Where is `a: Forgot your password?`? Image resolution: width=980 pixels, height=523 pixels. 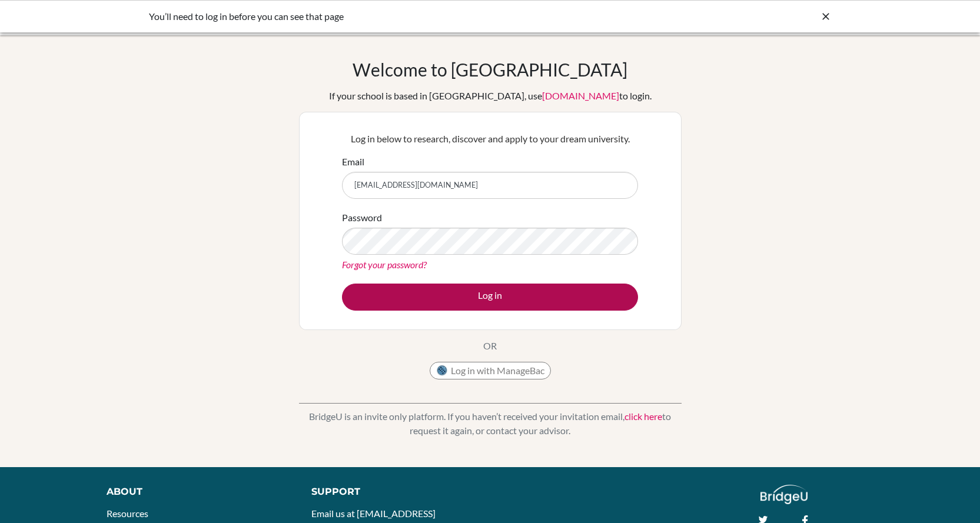
a: Forgot your password? is located at coordinates (384, 264).